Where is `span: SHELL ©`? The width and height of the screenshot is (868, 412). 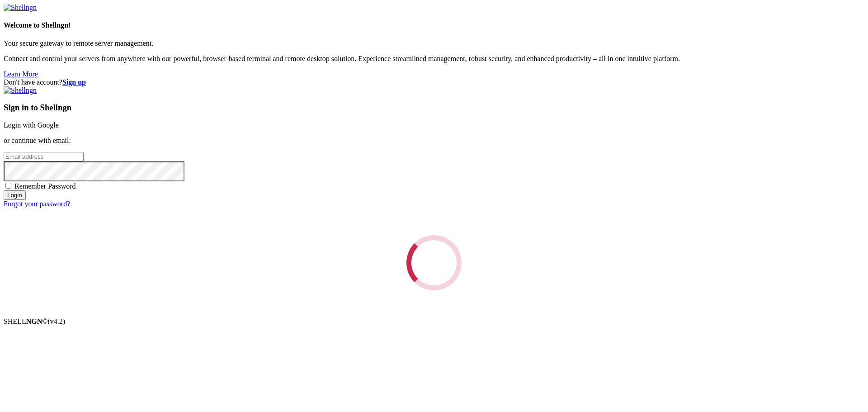 span: SHELL © is located at coordinates (34, 321).